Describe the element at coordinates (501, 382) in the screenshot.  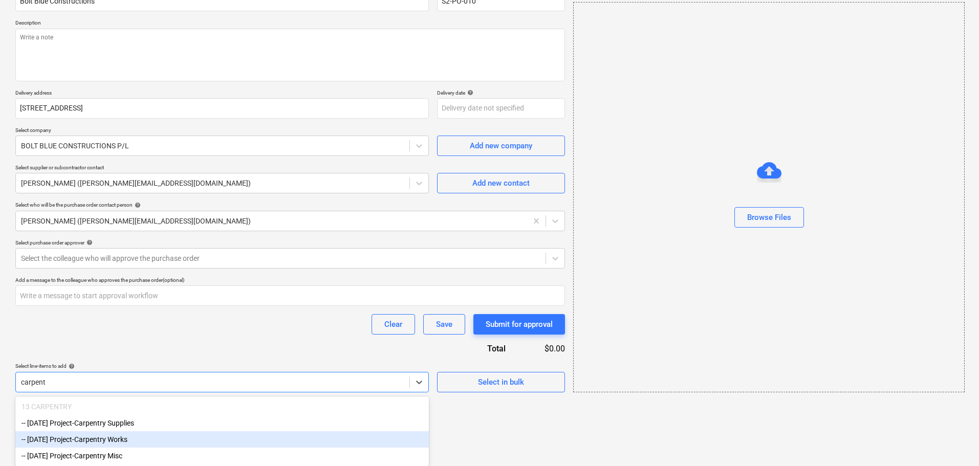
I see `div: Select in bulk` at that location.